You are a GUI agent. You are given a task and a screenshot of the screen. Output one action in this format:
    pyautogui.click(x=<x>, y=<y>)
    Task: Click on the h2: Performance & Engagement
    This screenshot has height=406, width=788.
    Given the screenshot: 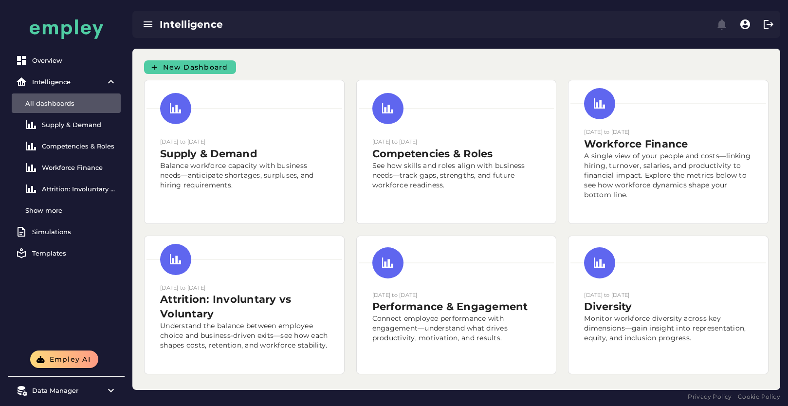 What is the action you would take?
    pyautogui.click(x=456, y=307)
    